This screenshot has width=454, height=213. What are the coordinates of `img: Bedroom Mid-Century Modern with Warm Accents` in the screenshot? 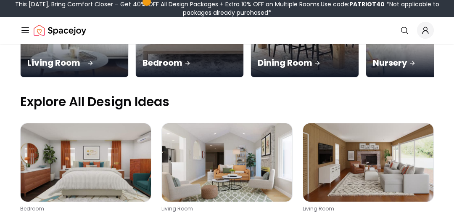 It's located at (86, 162).